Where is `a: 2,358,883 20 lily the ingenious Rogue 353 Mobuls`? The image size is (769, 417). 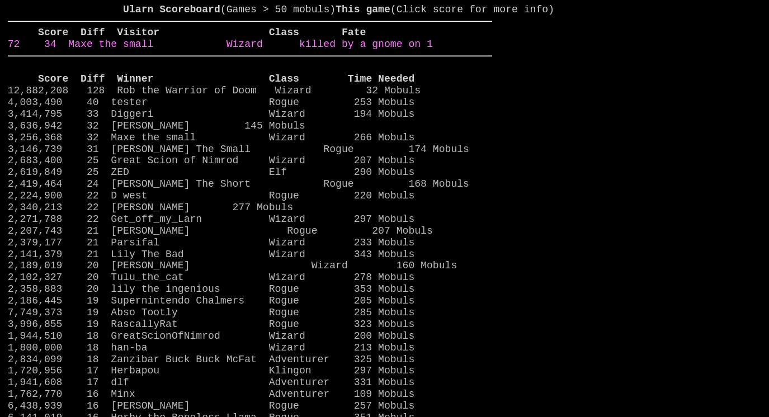
a: 2,358,883 20 lily the ingenious Rogue 353 Mobuls is located at coordinates (211, 289).